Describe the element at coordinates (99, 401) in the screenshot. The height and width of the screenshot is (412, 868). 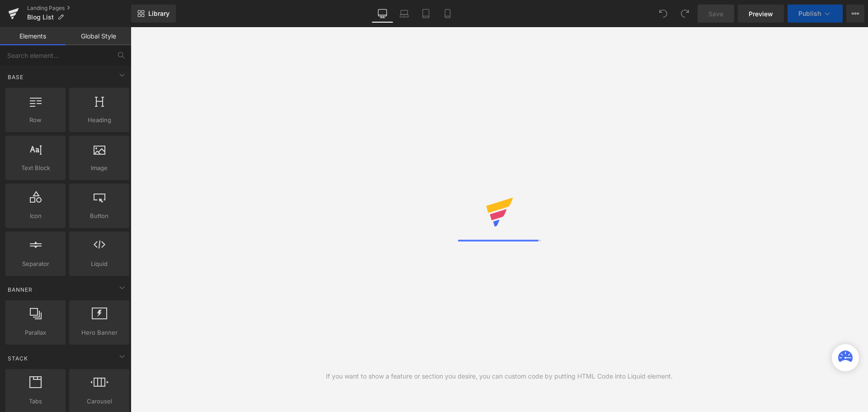
I see `span: Carousel` at that location.